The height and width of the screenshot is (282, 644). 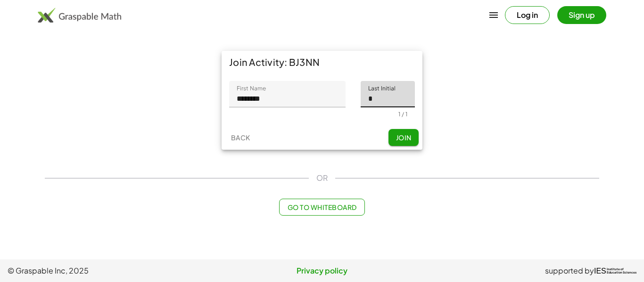 What do you see at coordinates (322, 62) in the screenshot?
I see `div: Join Activity: BJ3NN` at bounding box center [322, 62].